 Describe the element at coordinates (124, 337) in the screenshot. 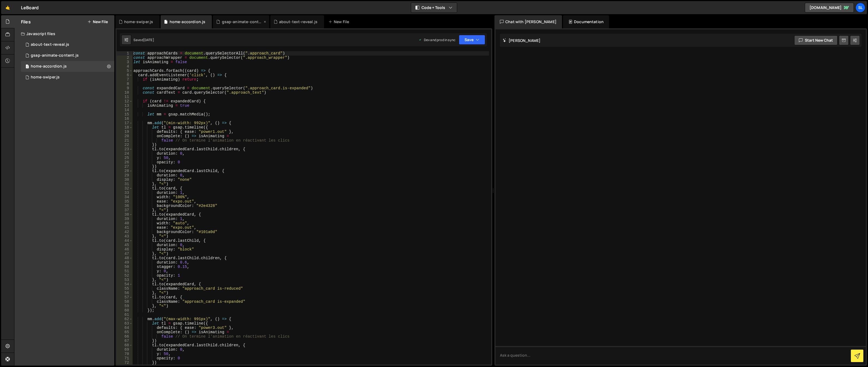

I see `div: 66` at that location.